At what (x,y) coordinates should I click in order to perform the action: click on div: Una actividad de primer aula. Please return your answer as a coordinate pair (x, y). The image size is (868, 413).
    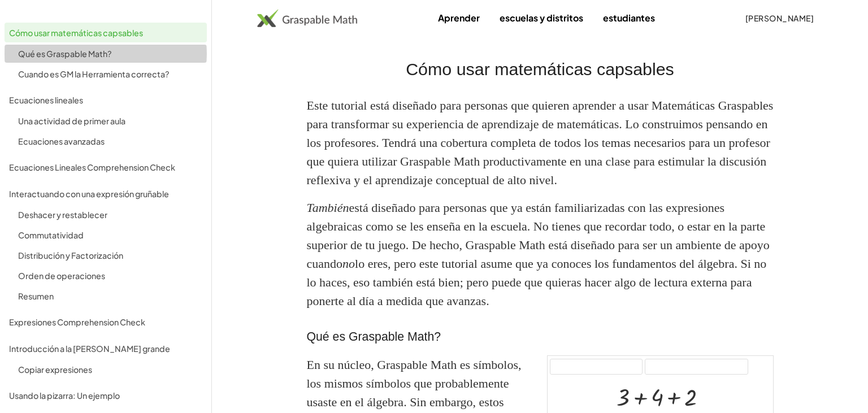
    Looking at the image, I should click on (110, 121).